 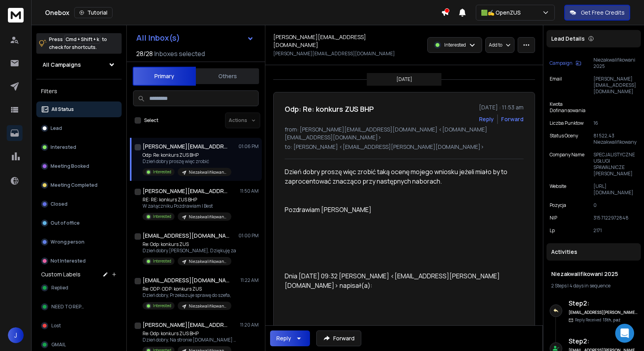 I want to click on p: Re: Odp: konkurs ZUS BHP, so click(x=190, y=334).